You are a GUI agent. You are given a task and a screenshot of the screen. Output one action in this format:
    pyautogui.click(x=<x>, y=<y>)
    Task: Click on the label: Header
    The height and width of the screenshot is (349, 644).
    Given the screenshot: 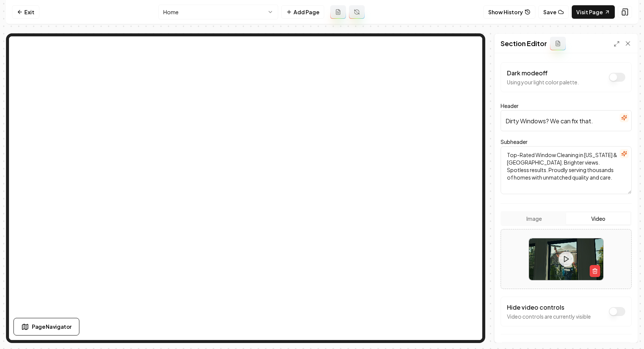 What is the action you would take?
    pyautogui.click(x=509, y=106)
    